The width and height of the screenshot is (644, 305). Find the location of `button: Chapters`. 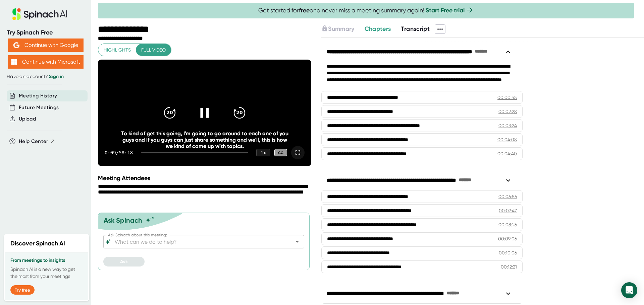

button: Chapters is located at coordinates (378, 29).